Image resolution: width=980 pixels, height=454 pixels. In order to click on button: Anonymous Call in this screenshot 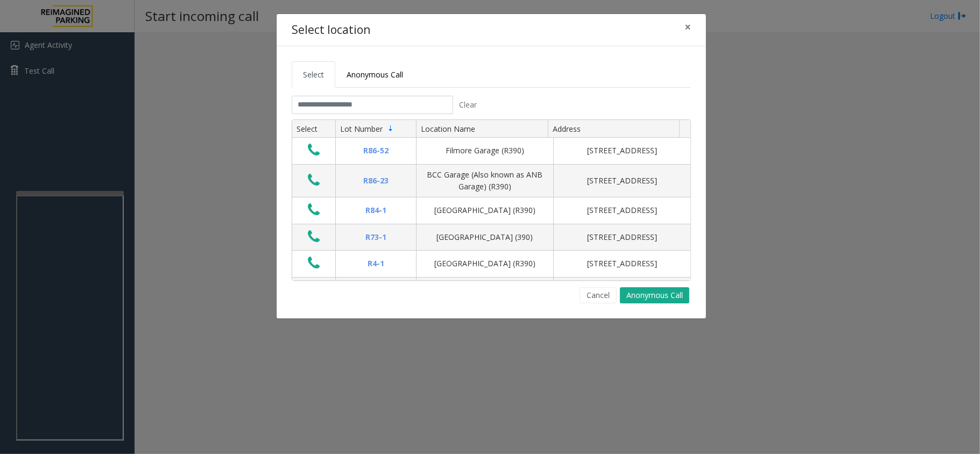, I will do `click(654, 296)`.